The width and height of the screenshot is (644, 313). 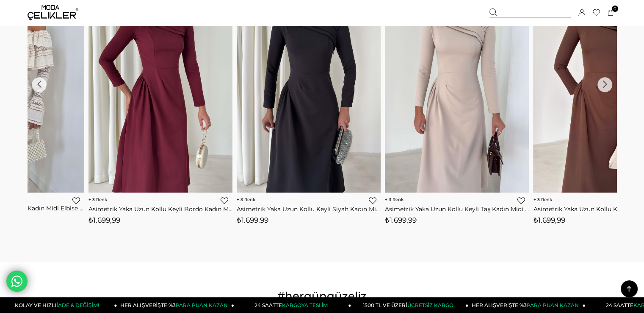 I want to click on a: Asimetrik Yaka Uzun Kollu Keyli Siyah Kadın Midi Elbise 26K087, so click(x=309, y=209).